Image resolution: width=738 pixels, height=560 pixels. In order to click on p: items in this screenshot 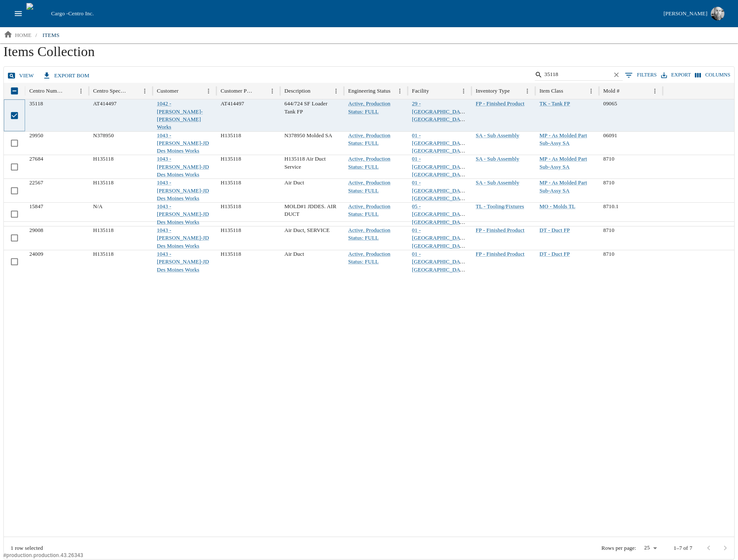, I will do `click(51, 36)`.